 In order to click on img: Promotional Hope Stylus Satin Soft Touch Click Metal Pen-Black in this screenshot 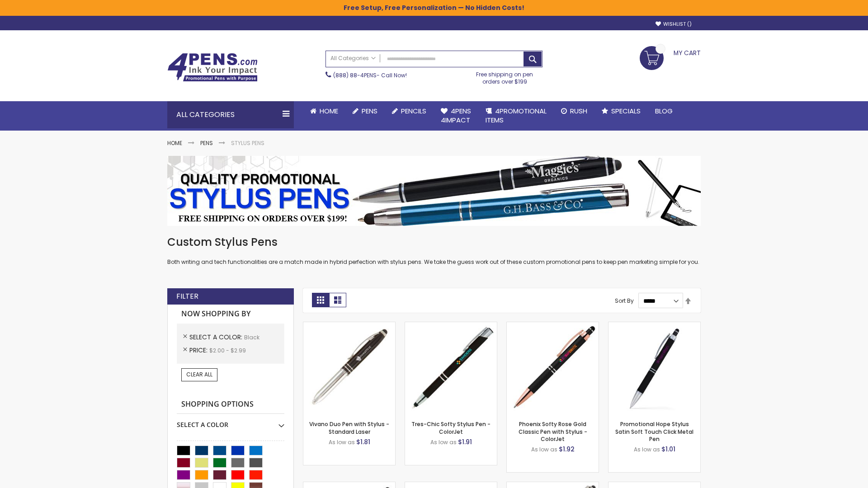, I will do `click(654, 368)`.